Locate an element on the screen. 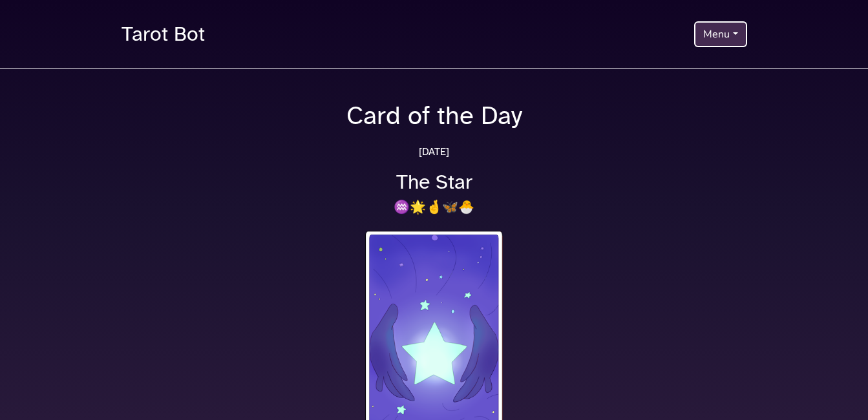  button: Menu is located at coordinates (720, 34).